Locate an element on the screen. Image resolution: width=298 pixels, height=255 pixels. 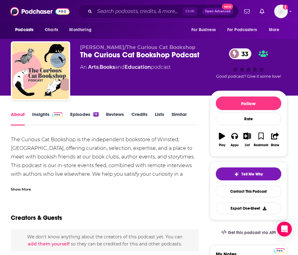
a: InsightsPodchaser Pro is located at coordinates (47, 119).